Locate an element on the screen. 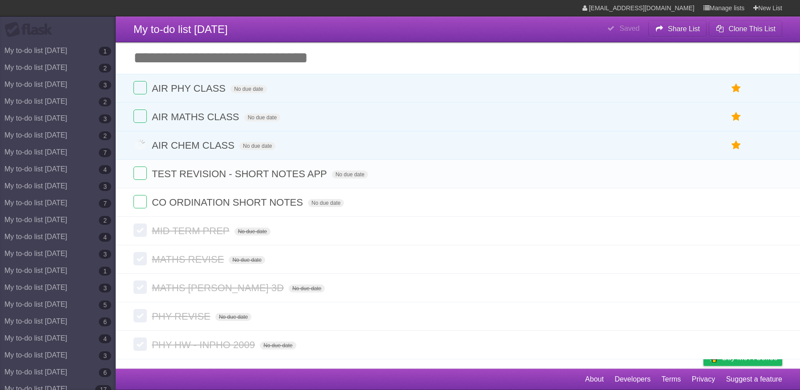 The image size is (800, 390). span: AIR CHEM CLASS is located at coordinates (194, 145).